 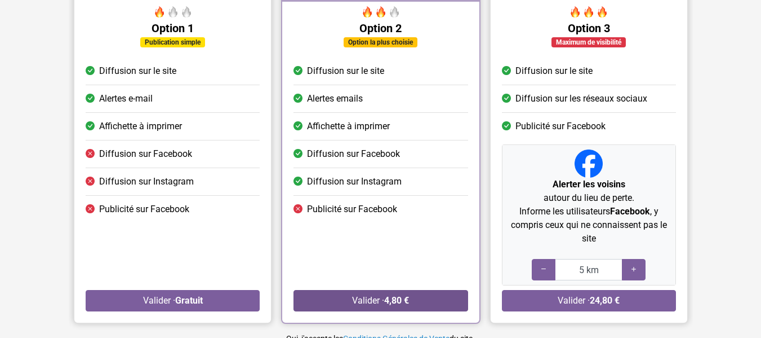 I want to click on span: Alertes e-mail, so click(x=126, y=99).